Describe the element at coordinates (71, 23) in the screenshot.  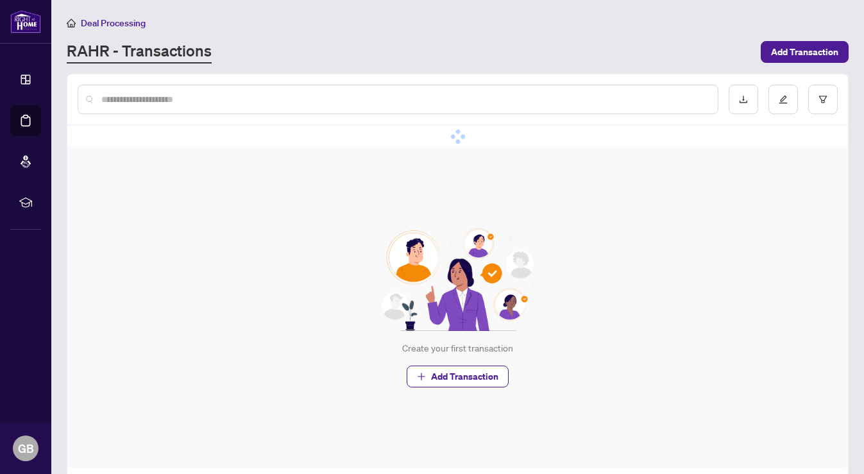
I see `span: home` at that location.